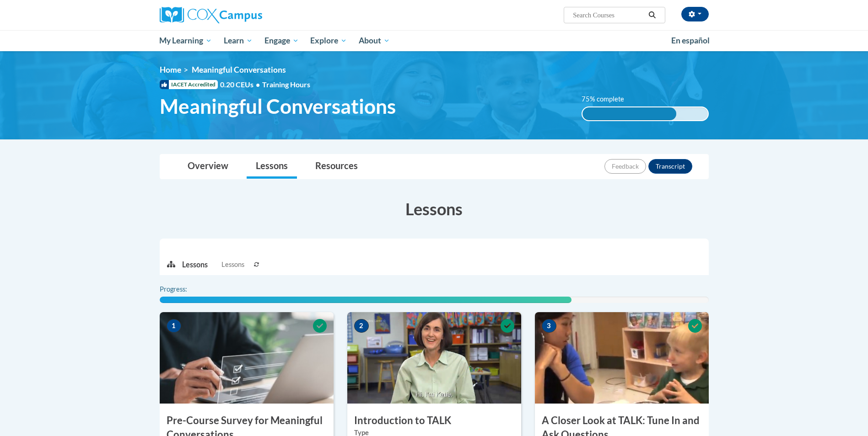  I want to click on a: Explore, so click(328, 41).